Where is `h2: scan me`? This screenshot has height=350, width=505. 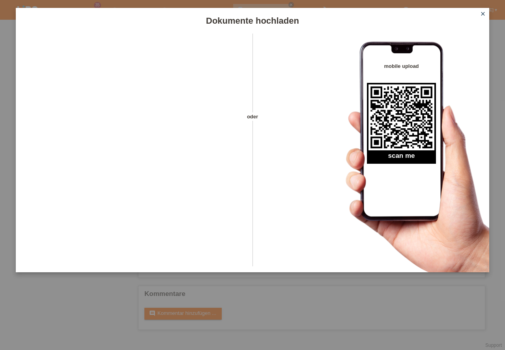
h2: scan me is located at coordinates (402, 158).